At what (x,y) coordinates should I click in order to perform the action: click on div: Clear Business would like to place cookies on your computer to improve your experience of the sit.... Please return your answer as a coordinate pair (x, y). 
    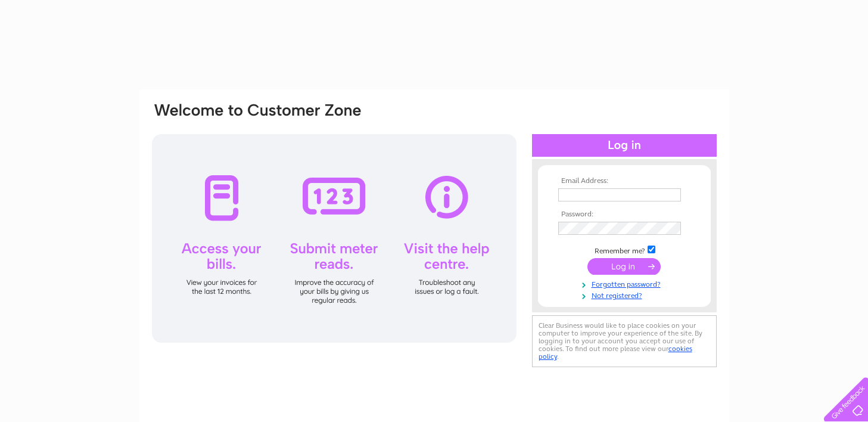
    Looking at the image, I should click on (624, 340).